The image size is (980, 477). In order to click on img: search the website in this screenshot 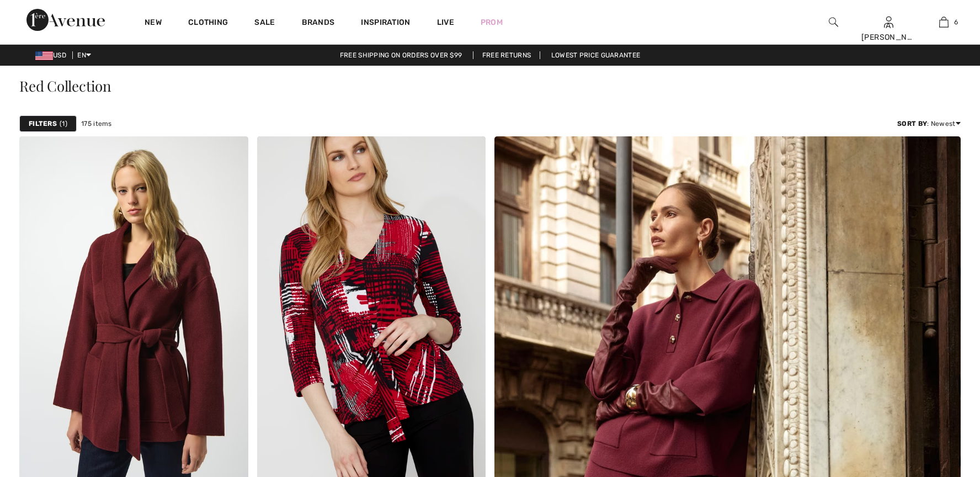, I will do `click(833, 22)`.